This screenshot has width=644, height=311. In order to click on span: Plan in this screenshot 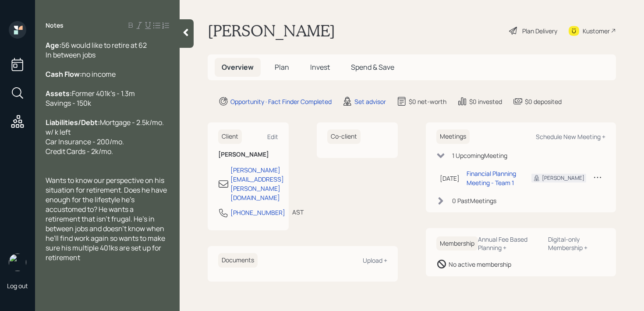, I will do `click(282, 67)`.